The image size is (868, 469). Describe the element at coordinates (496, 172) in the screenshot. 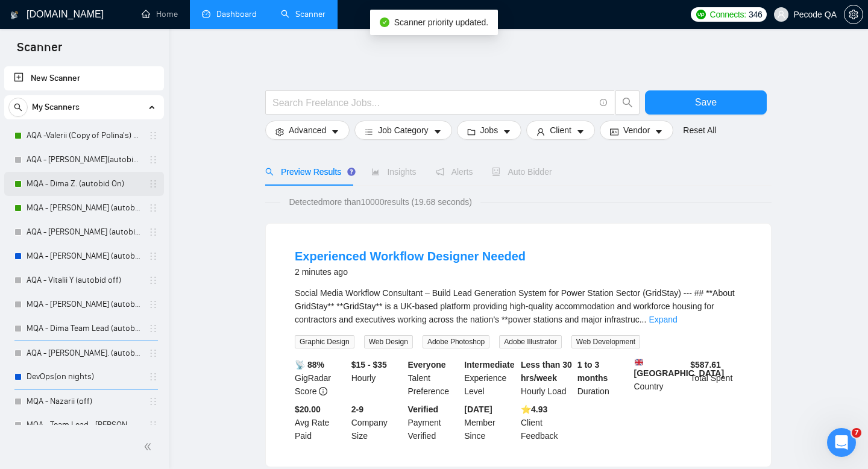

I see `span: robot` at that location.